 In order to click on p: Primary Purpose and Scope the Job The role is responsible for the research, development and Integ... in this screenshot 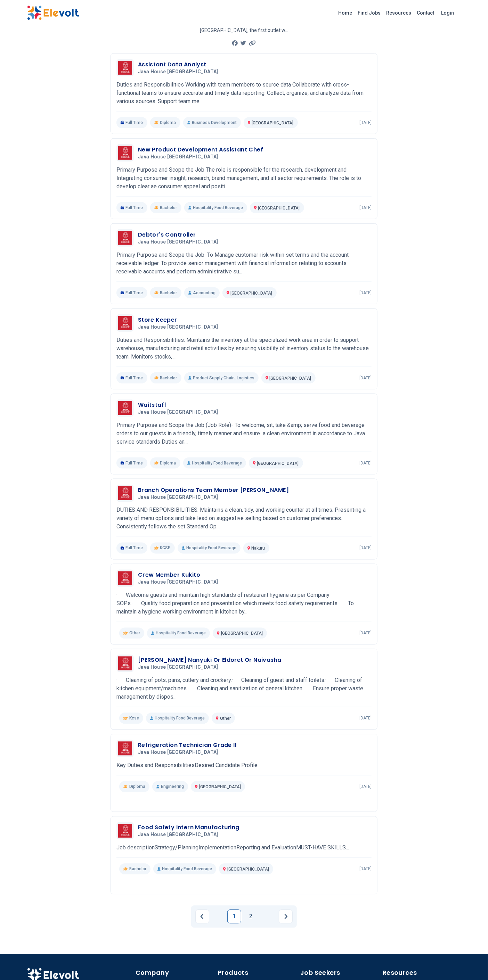, I will do `click(244, 178)`.